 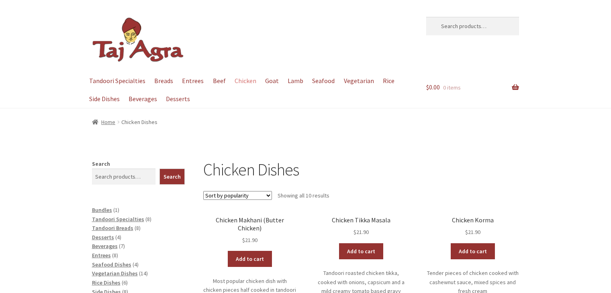 I want to click on a: Add to cart: “Chicken Makhani (Butter Chicken)”, so click(x=250, y=259).